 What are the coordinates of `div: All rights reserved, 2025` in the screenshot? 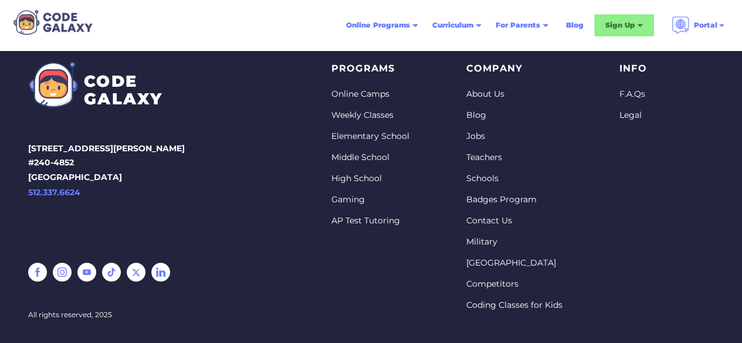 It's located at (106, 315).